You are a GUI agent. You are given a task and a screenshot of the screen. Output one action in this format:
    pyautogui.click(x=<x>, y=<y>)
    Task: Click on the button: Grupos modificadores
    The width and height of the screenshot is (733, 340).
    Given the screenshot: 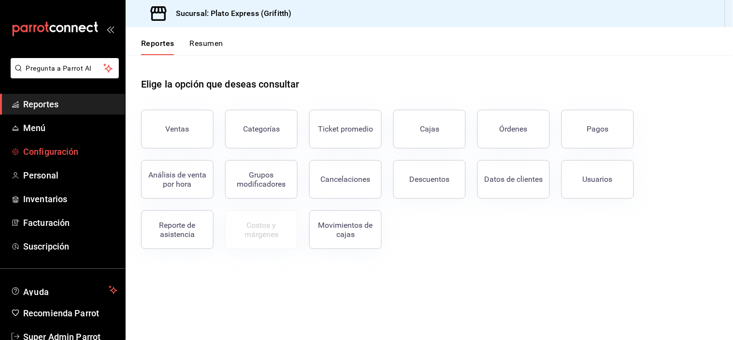 What is the action you would take?
    pyautogui.click(x=262, y=179)
    